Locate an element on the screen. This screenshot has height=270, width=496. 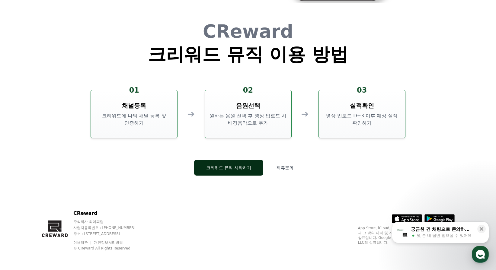
span: 홈 is located at coordinates (21, 203).